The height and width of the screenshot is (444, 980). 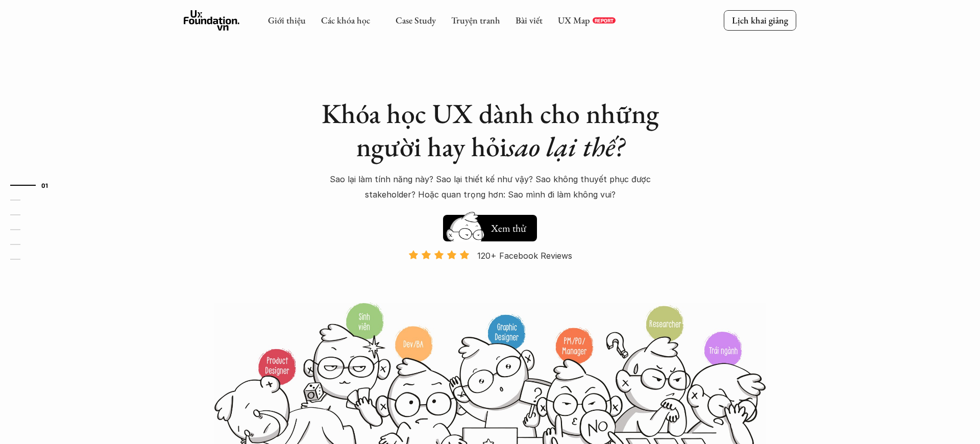 I want to click on a: Case Study, so click(x=415, y=20).